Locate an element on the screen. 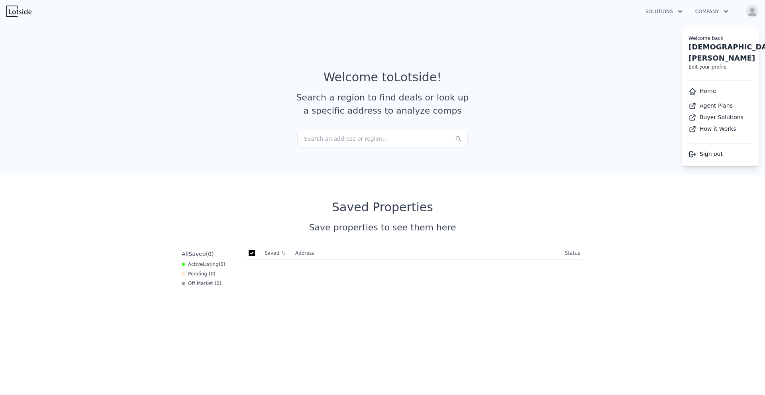  button: Sign out is located at coordinates (705, 154).